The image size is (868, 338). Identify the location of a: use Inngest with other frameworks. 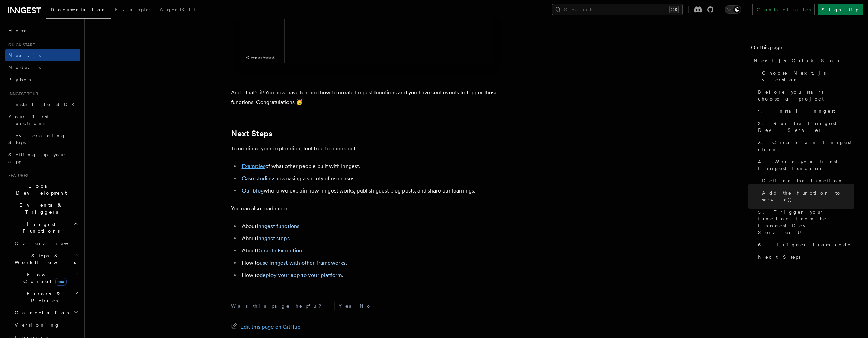
(302, 263).